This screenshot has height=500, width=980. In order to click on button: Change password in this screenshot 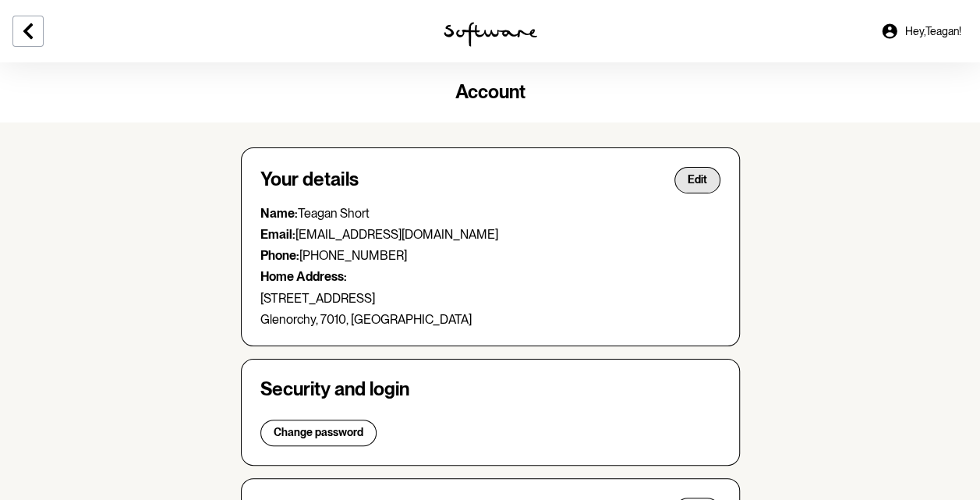, I will do `click(318, 432)`.